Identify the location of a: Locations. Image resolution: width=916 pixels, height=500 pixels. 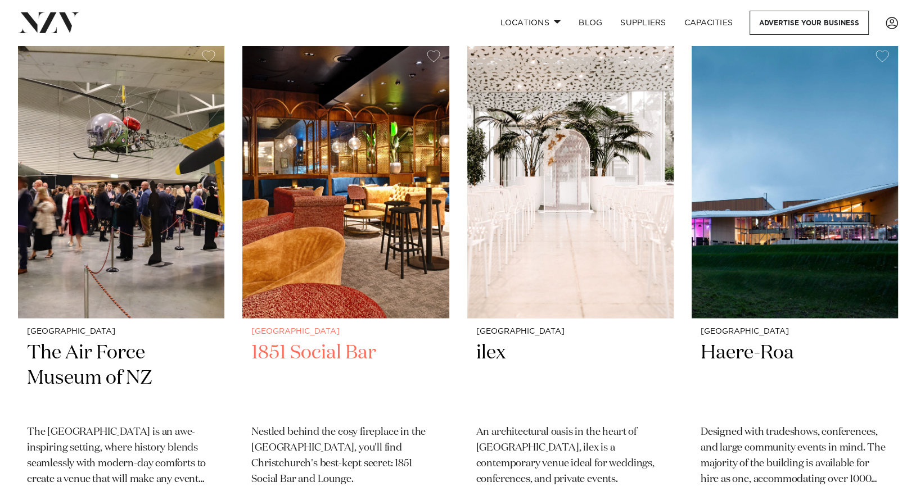
(530, 22).